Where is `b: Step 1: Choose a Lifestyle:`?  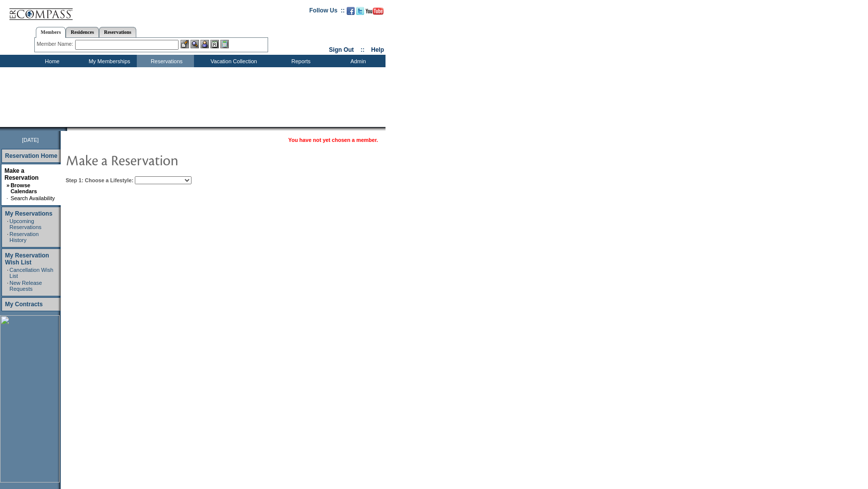 b: Step 1: Choose a Lifestyle: is located at coordinates (100, 180).